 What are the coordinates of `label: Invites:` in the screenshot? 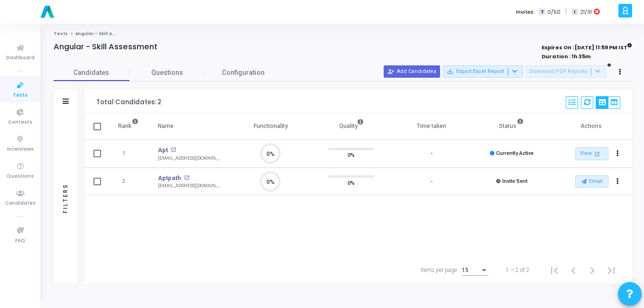 It's located at (525, 12).